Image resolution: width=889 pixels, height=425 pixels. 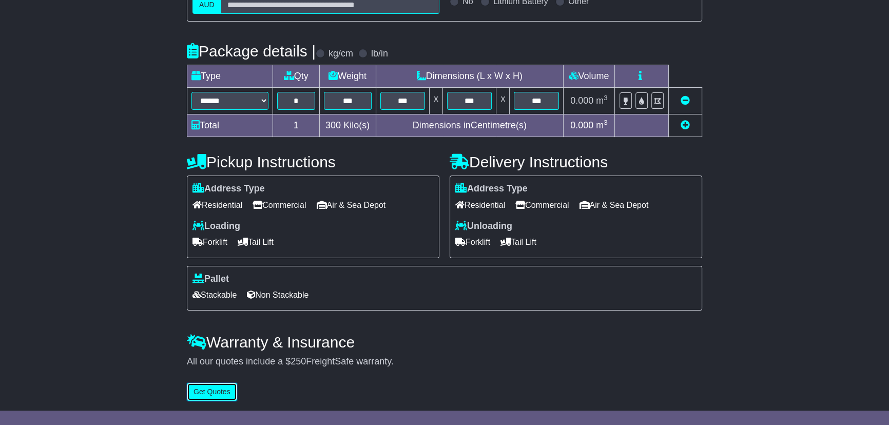 I want to click on td: Volume, so click(x=589, y=76).